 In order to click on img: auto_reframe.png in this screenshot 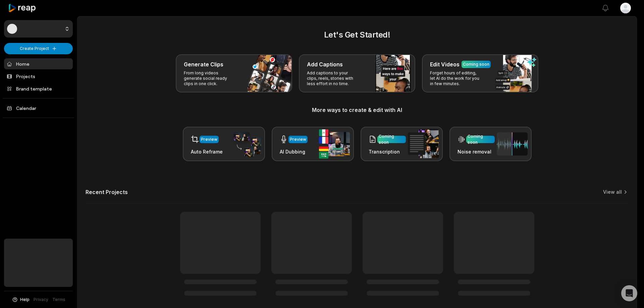, I will do `click(245, 144)`.